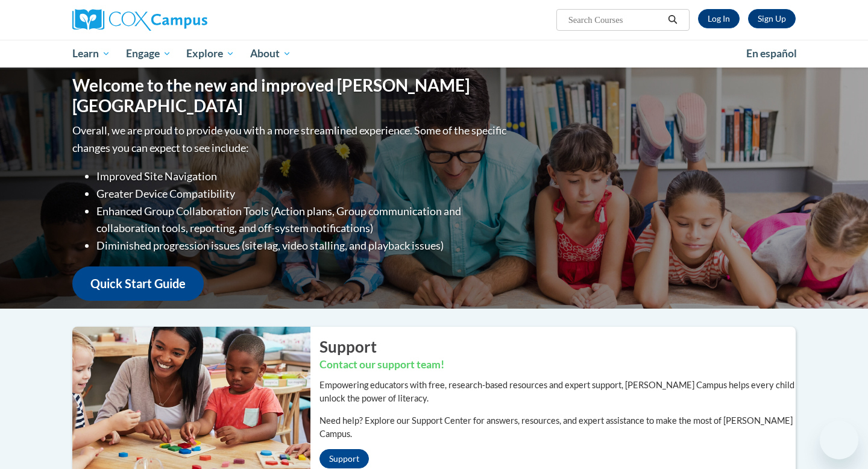  Describe the element at coordinates (719, 19) in the screenshot. I see `a: Log In` at that location.